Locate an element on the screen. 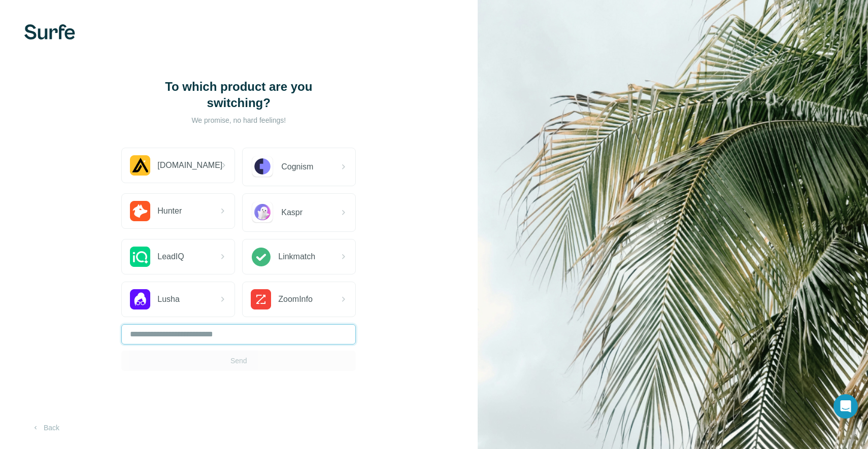 The image size is (868, 449). h1: To which product are you switching? is located at coordinates (239, 95).